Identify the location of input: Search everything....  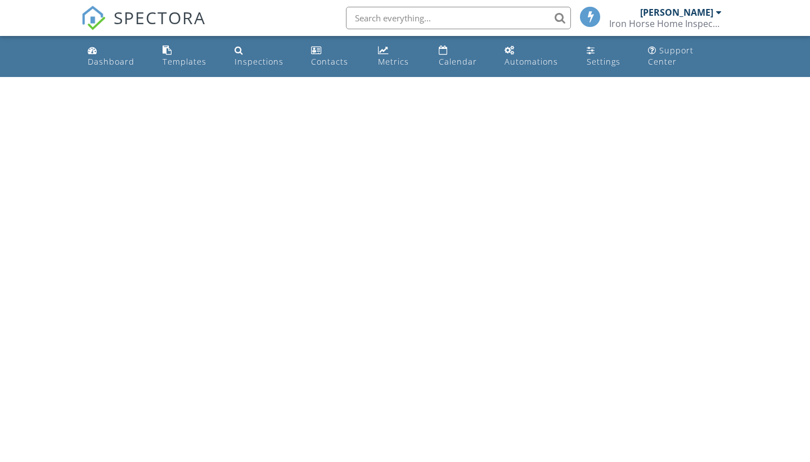
(458, 18).